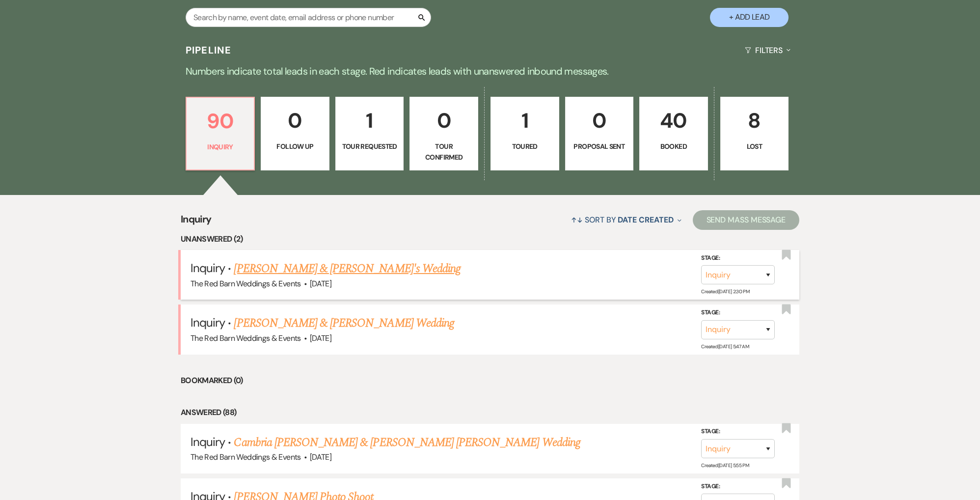  What do you see at coordinates (221, 133) in the screenshot?
I see `a: 90Inquiry` at bounding box center [221, 133].